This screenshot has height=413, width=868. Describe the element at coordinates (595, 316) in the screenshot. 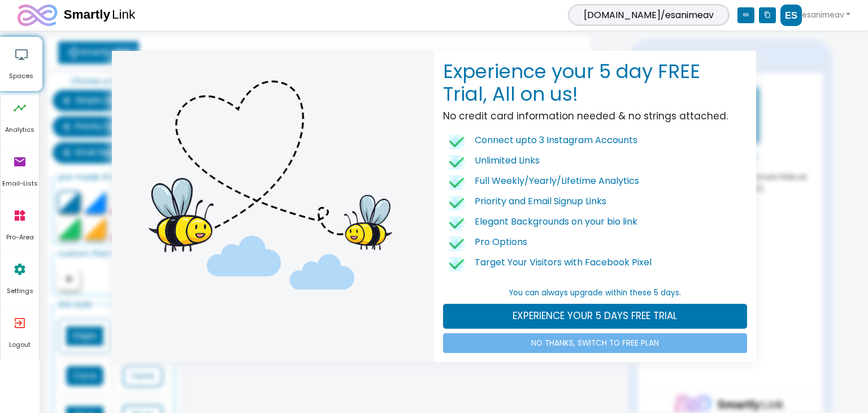

I see `a: EXPERIENCE YOUR 5 DAYS FREE TRIAL` at that location.